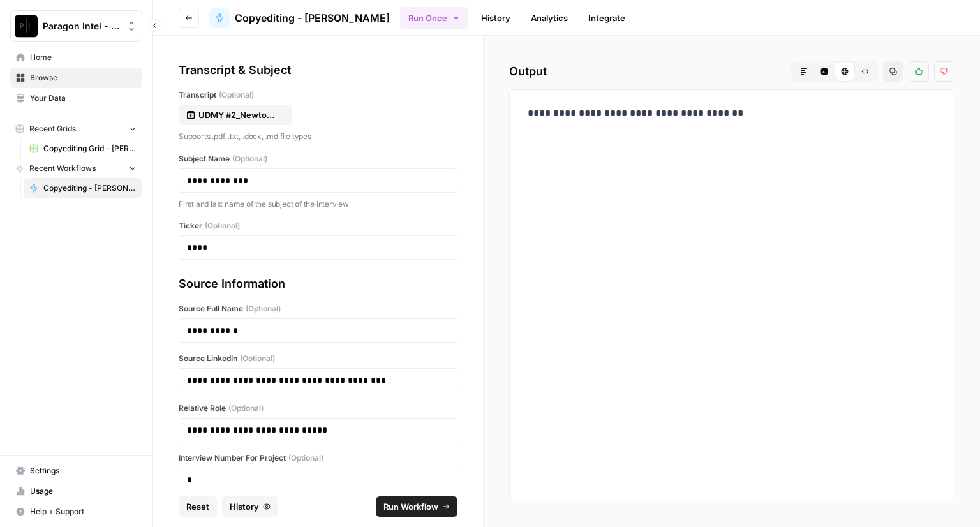  I want to click on button: Help + Support, so click(76, 512).